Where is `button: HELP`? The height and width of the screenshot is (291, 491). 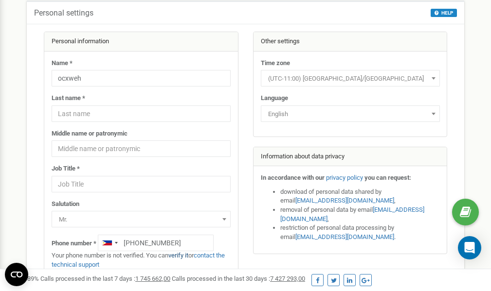 button: HELP is located at coordinates (444, 13).